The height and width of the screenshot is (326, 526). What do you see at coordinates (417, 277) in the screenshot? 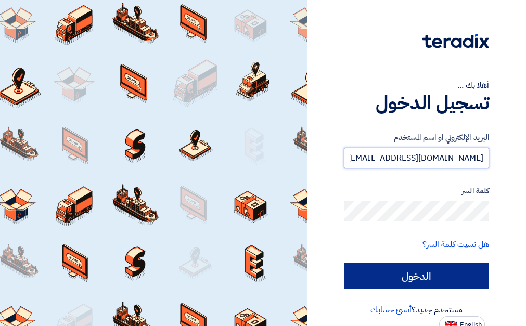
I see `input: الدخول` at bounding box center [417, 277].